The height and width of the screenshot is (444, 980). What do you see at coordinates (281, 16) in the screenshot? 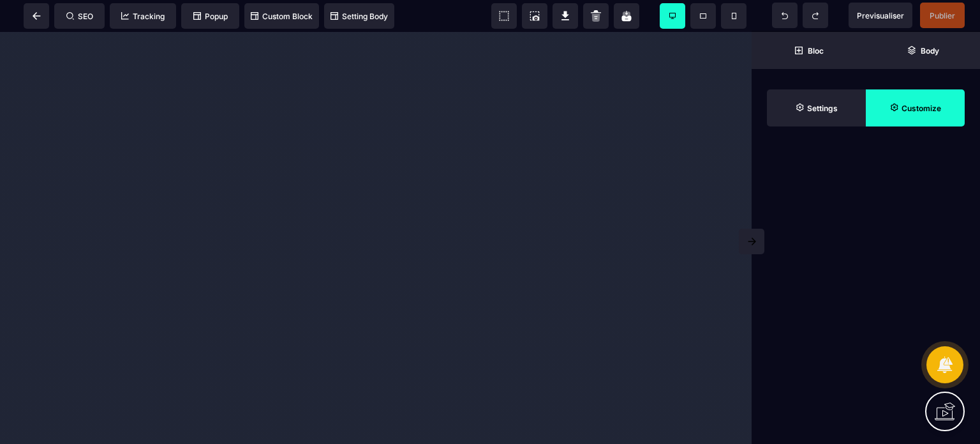
I see `span: Custom Block` at bounding box center [281, 16].